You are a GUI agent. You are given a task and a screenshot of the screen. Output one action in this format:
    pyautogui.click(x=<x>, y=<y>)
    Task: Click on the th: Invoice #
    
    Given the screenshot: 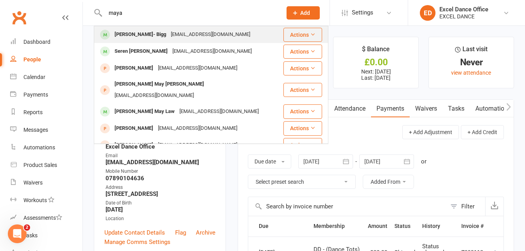 What is the action you would take?
    pyautogui.click(x=472, y=226)
    